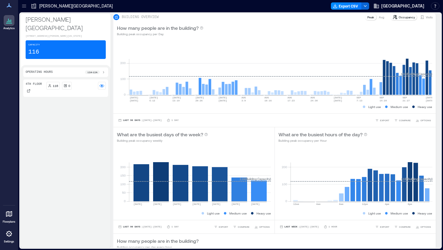  I want to click on p: What are the busiest days of the week?, so click(160, 135).